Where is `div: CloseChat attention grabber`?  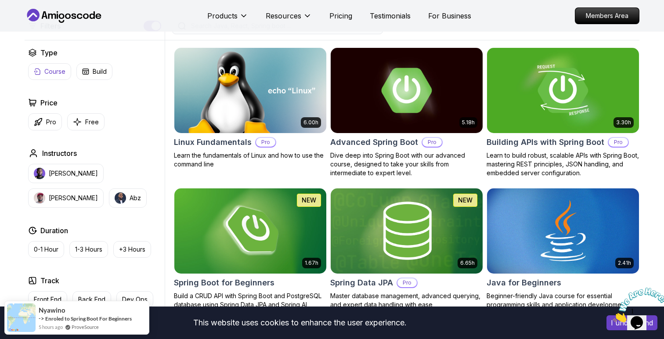 div: CloseChat attention grabber is located at coordinates (27, 21).